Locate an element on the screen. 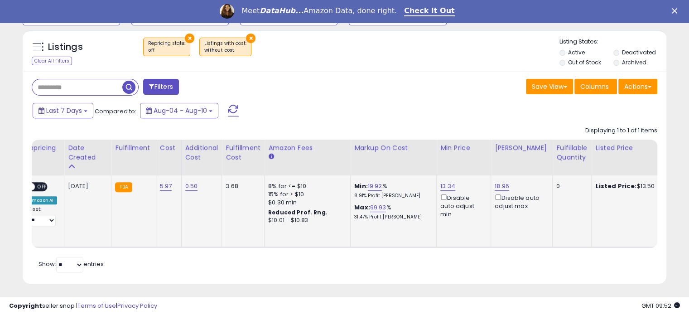 This screenshot has width=689, height=315. b: Min: is located at coordinates (361, 186).